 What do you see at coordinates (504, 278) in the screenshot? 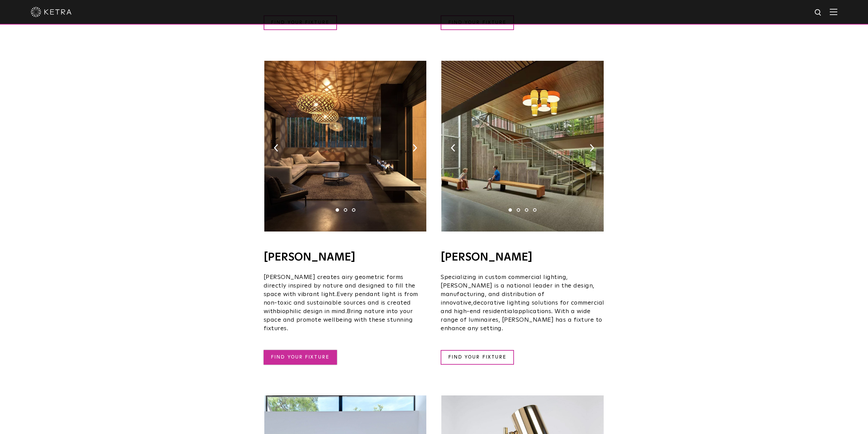
I see `span: Specializing in custom commercial lighting,` at bounding box center [504, 278].